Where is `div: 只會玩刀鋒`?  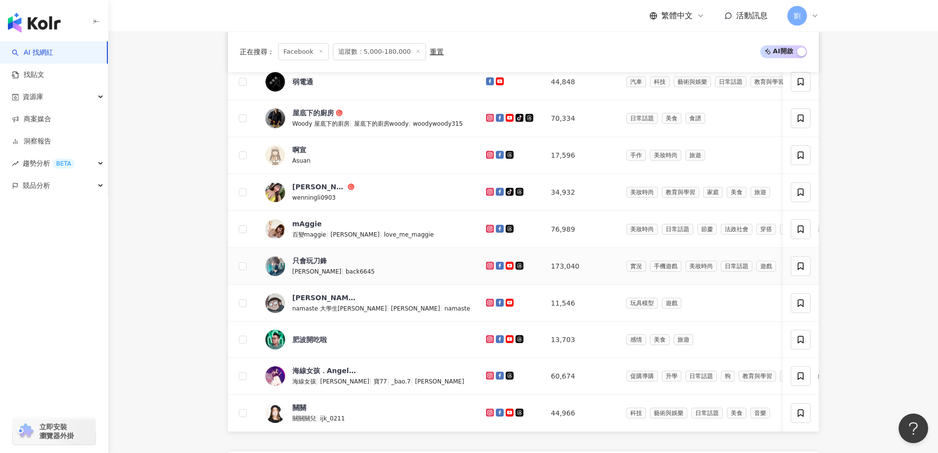
div: 只會玩刀鋒 is located at coordinates (310, 261).